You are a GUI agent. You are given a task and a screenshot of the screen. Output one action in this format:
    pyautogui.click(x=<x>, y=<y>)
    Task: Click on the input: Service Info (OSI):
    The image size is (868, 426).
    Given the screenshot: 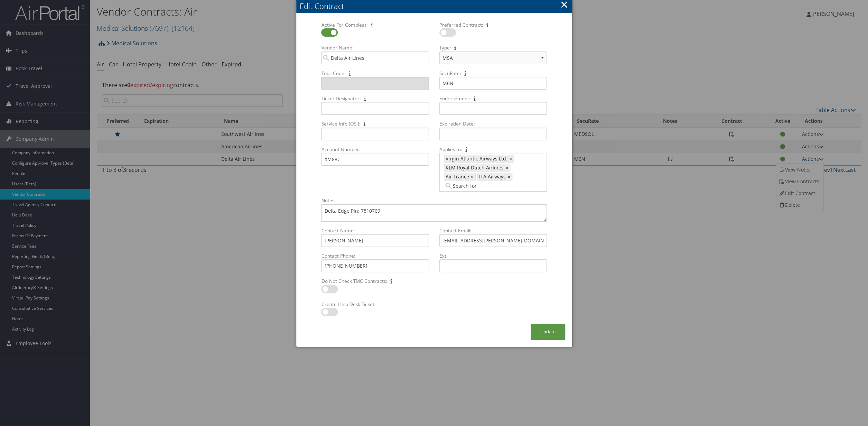 What is the action you would take?
    pyautogui.click(x=374, y=134)
    